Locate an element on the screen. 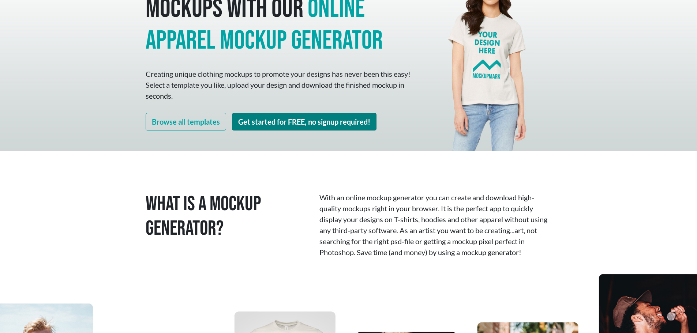  a: Get started for FREE, no signup required! is located at coordinates (304, 122).